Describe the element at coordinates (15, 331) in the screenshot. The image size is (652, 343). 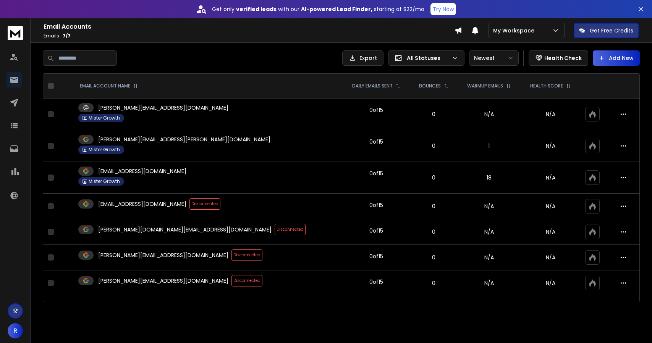
I see `button: R` at that location.